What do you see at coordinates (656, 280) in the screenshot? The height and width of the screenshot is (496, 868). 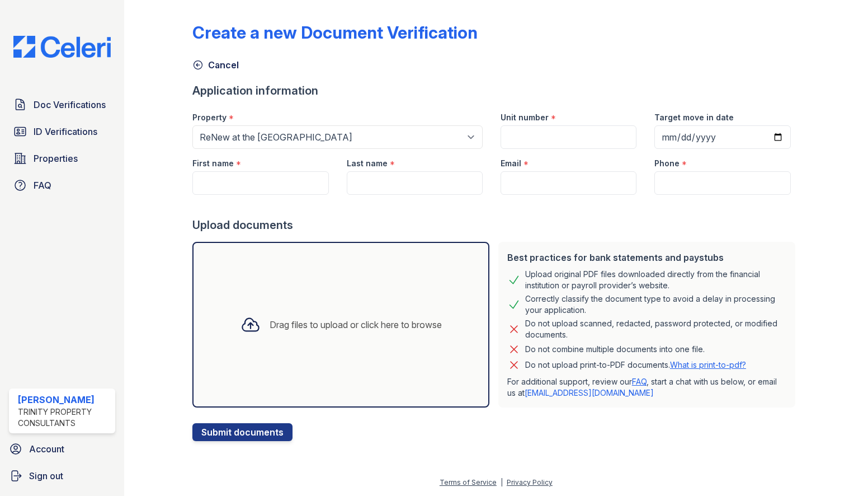 I see `div: Upload original PDF files downloaded directly from the financial institution or payroll provider’...` at bounding box center [656, 280].